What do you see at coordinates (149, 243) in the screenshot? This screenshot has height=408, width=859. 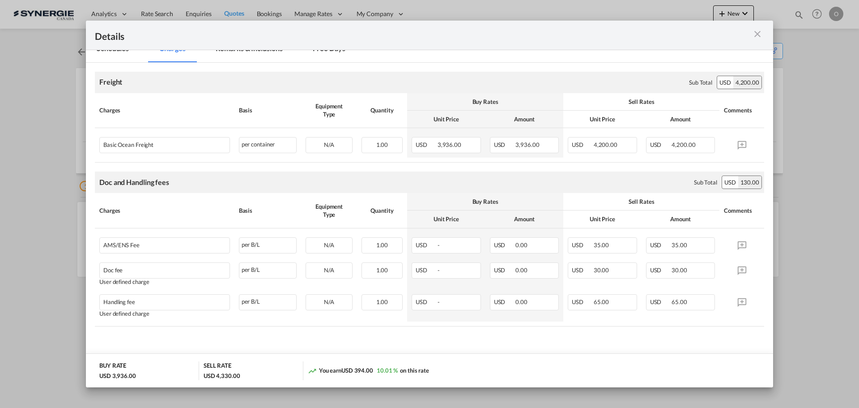 I see `div: AMS/ENS Fee` at bounding box center [149, 243].